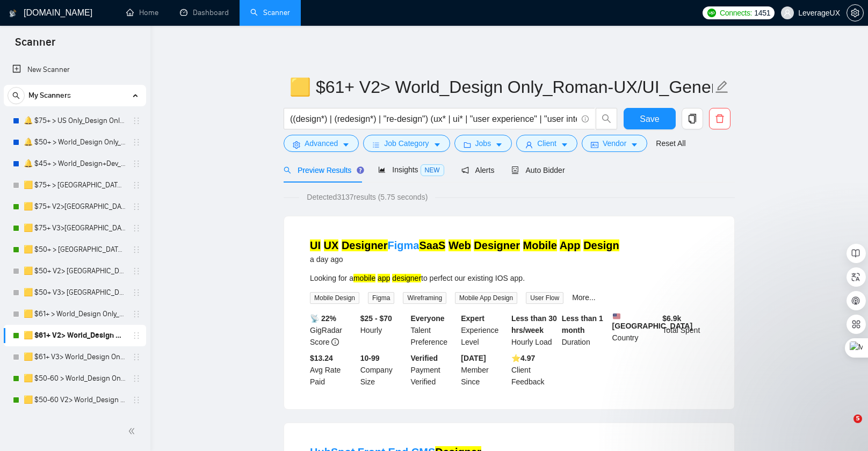 The image size is (868, 451). I want to click on span: area-chart, so click(382, 170).